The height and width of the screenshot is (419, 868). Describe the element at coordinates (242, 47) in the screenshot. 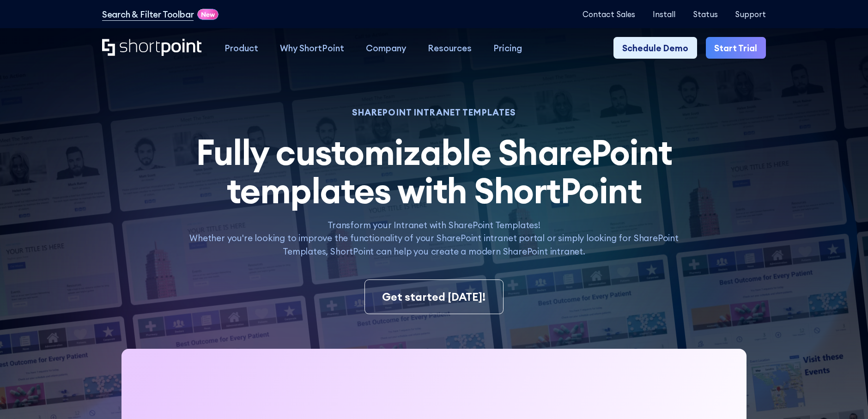

I see `a: Product` at that location.